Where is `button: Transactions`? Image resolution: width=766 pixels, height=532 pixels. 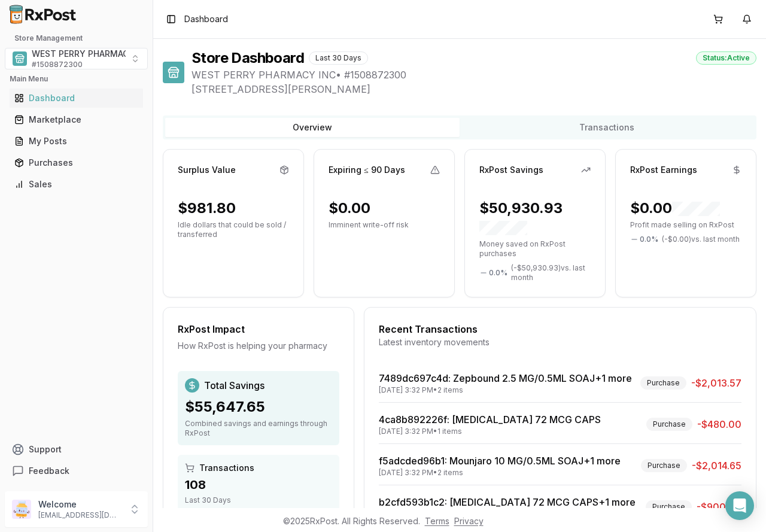 button: Transactions is located at coordinates (607, 128).